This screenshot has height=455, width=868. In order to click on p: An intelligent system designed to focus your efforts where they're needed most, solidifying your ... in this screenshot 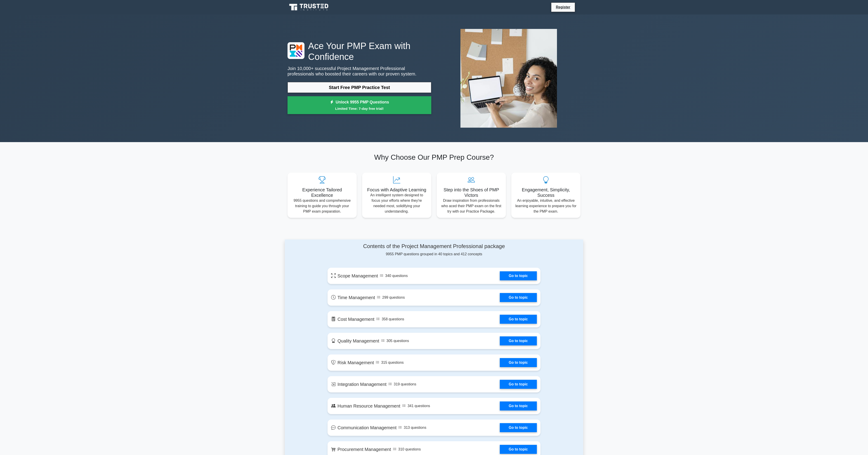, I will do `click(397, 203)`.